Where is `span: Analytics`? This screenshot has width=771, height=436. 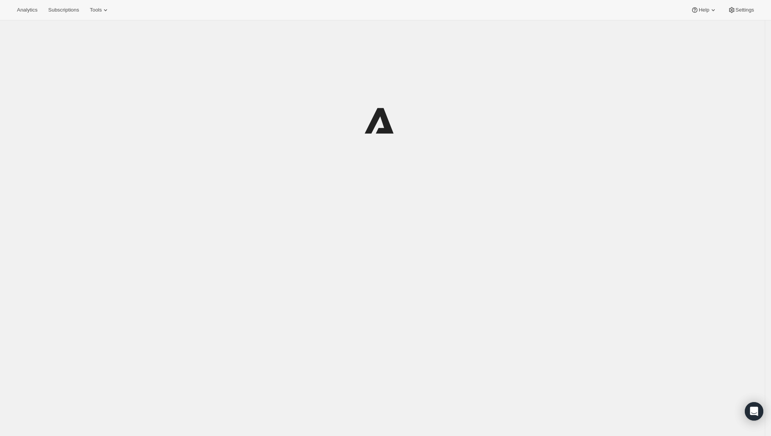 span: Analytics is located at coordinates (27, 10).